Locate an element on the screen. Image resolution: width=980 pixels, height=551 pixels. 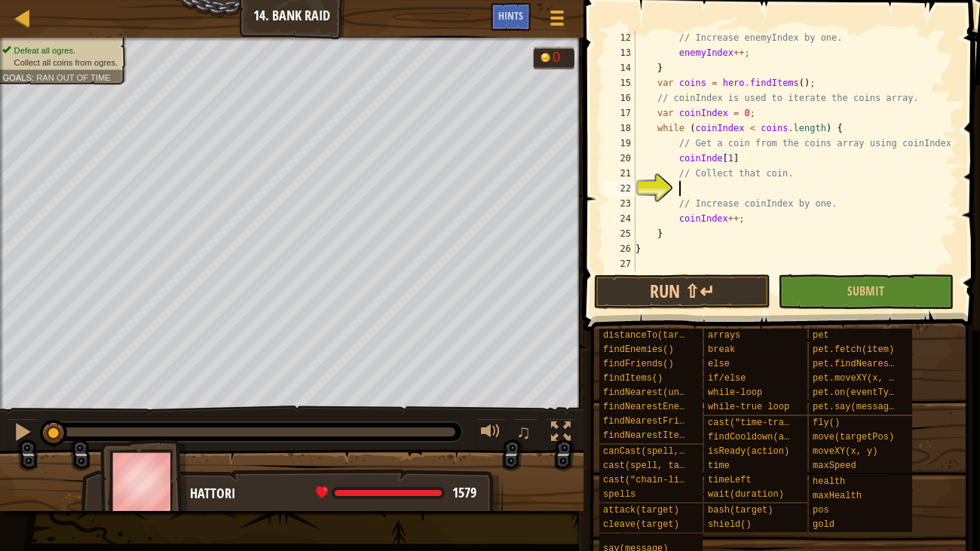
span: distanceTo(target) is located at coordinates (652, 336).